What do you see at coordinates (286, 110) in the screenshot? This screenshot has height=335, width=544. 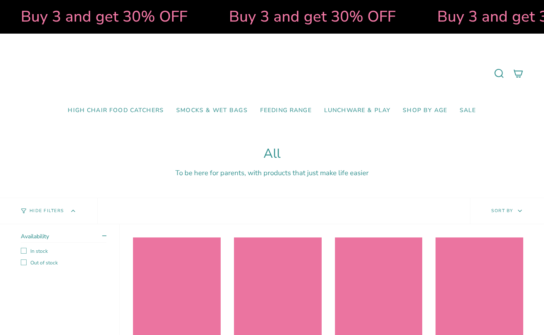 I see `a: Feeding Range` at bounding box center [286, 110].